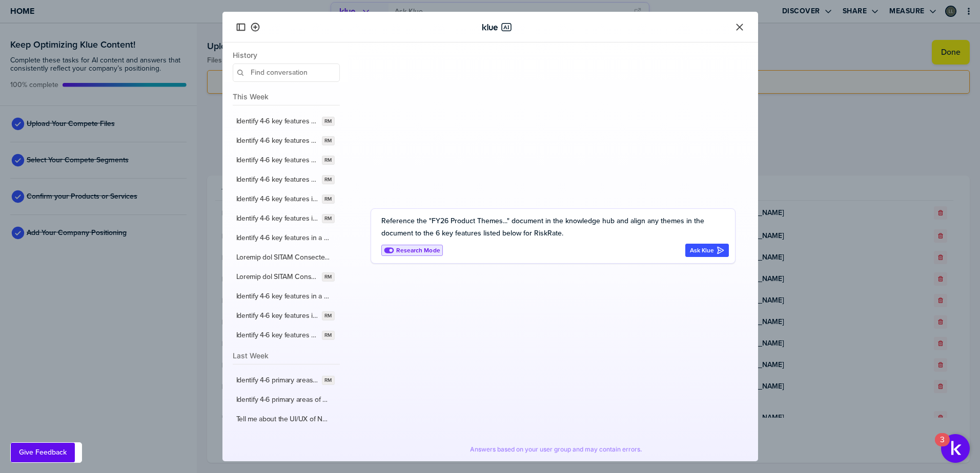 The height and width of the screenshot is (473, 980). Describe the element at coordinates (286, 160) in the screenshot. I see `button: Identify 4-6 key features for a SMB whistleblowing solution like NAVEX's WhistleB. In 1-2 sentenc...` at that location.